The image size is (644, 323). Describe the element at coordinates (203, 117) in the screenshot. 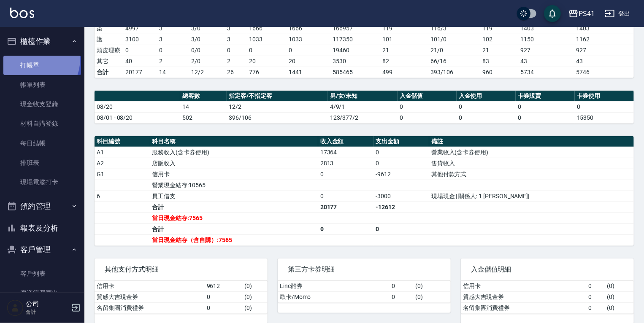

I see `td: 502` at that location.